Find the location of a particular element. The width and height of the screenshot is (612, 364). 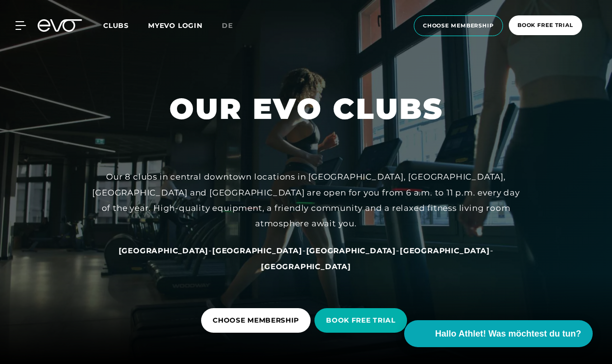

button: Hallo Athlet! Was möchtest du tun? is located at coordinates (498, 334).